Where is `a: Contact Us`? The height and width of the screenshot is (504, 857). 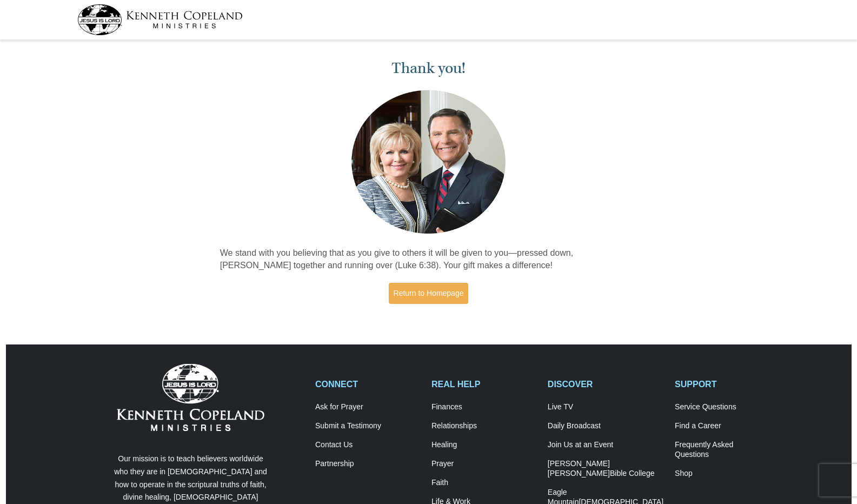
a: Contact Us is located at coordinates (368, 445).